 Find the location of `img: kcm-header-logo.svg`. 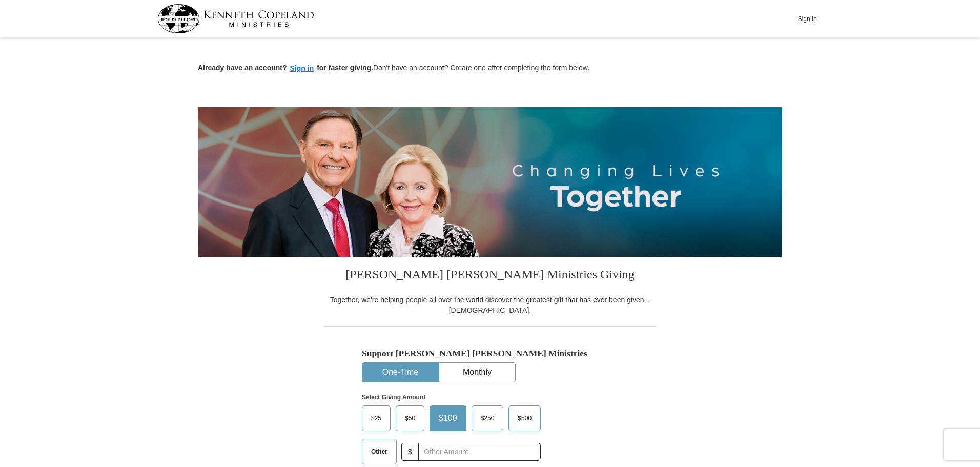

img: kcm-header-logo.svg is located at coordinates (236, 18).